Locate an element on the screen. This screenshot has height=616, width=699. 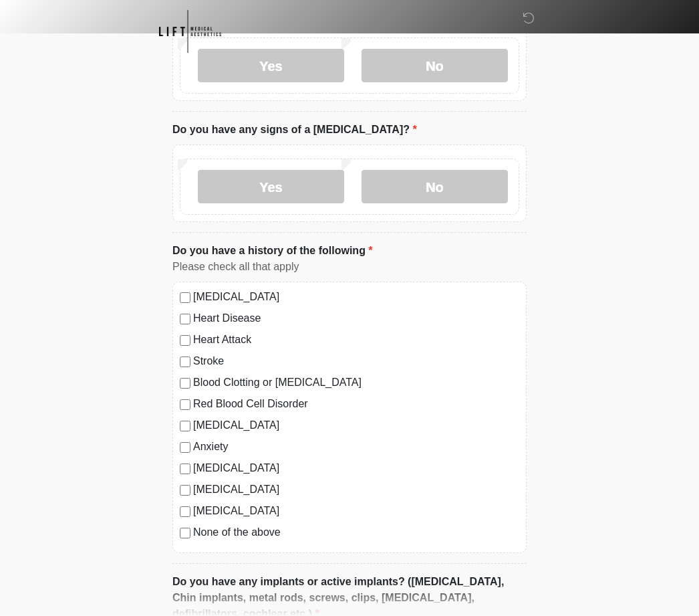
input: Anxiety is located at coordinates (185, 447).